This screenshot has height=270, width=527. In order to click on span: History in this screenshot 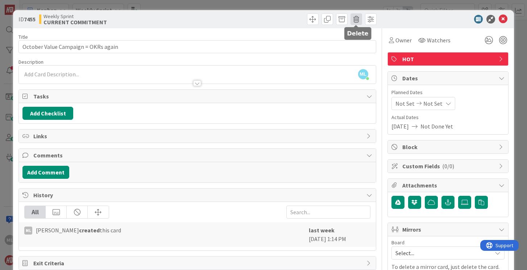, I will do `click(198, 195)`.